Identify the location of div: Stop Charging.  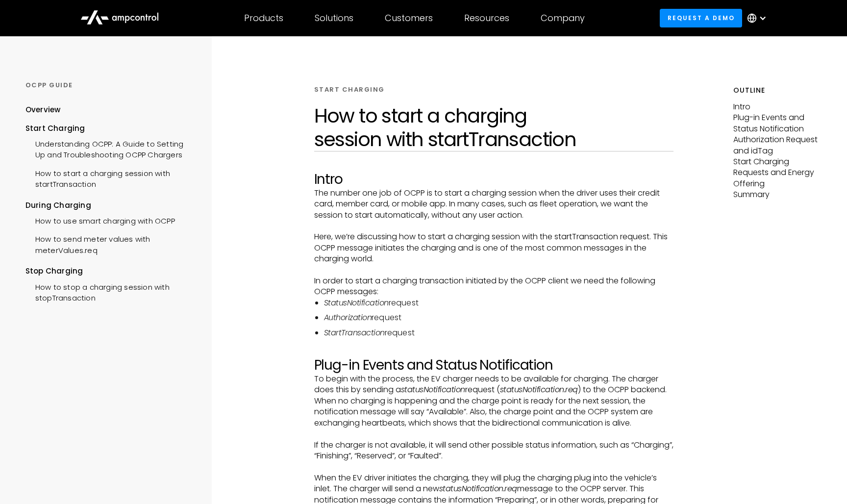
(111, 271).